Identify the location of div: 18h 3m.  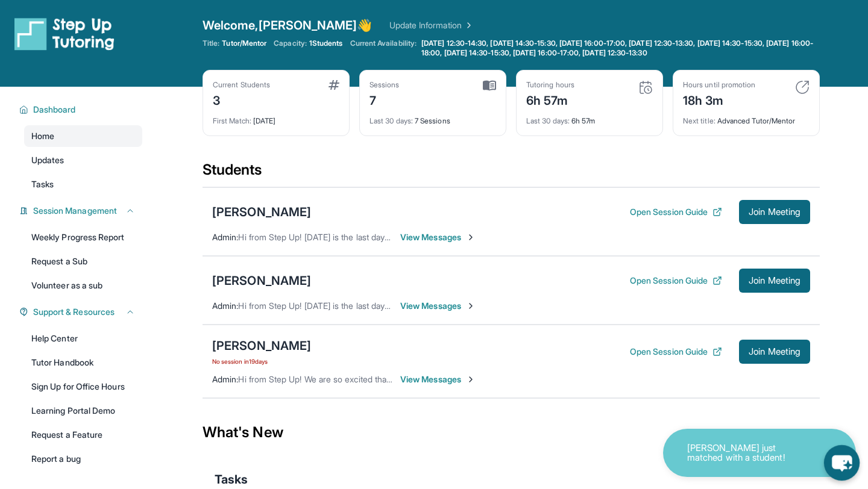
(719, 99).